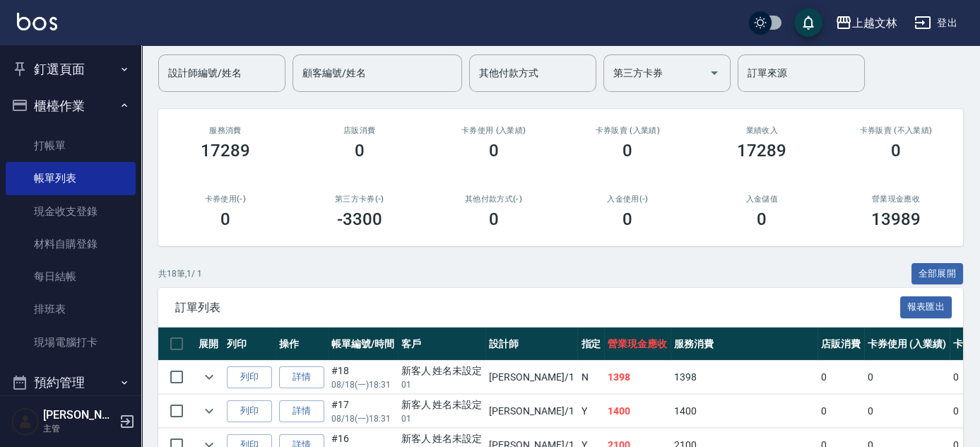 The image size is (980, 447). Describe the element at coordinates (360, 130) in the screenshot. I see `h2: 店販消費` at that location.